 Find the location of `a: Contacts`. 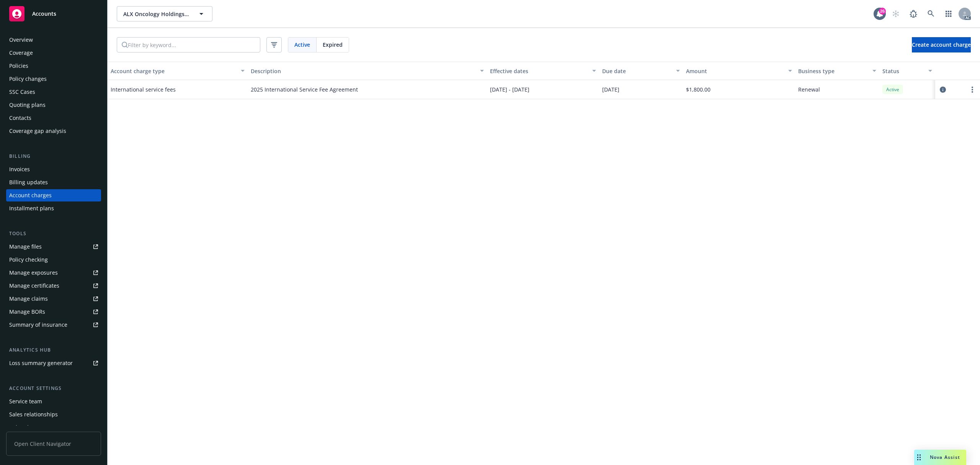

a: Contacts is located at coordinates (54, 118).